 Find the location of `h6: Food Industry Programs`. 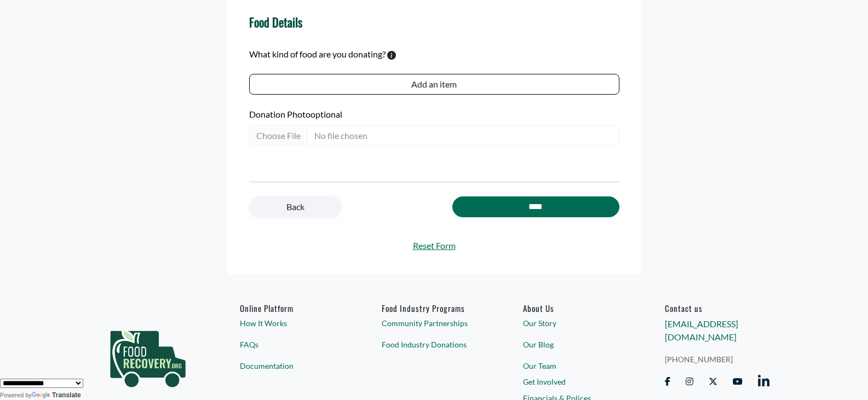

h6: Food Industry Programs is located at coordinates (434, 309).